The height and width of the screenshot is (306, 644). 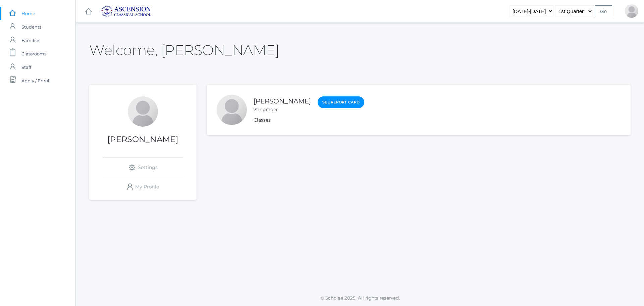 I want to click on div: Noah Sanchez, so click(x=232, y=110).